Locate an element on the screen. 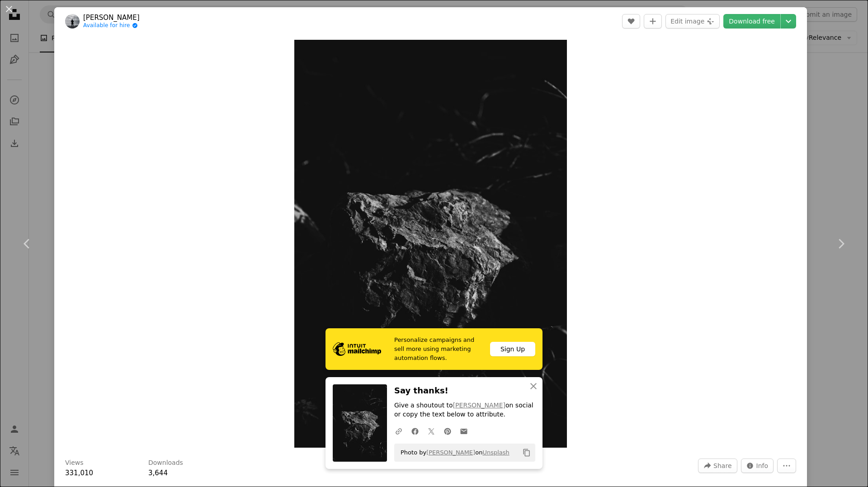  button: Edit image is located at coordinates (693, 21).